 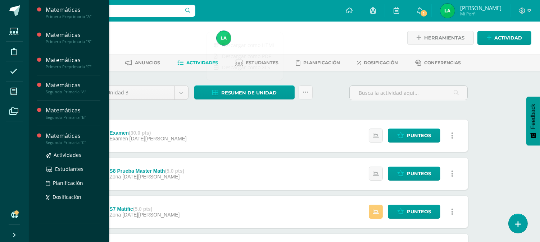 I want to click on a: Resumen de unidad, so click(x=244, y=92).